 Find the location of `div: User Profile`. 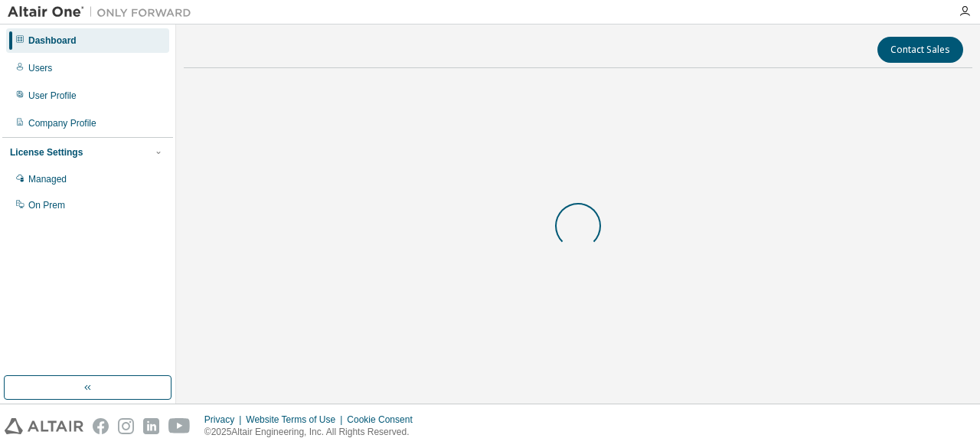

div: User Profile is located at coordinates (52, 96).